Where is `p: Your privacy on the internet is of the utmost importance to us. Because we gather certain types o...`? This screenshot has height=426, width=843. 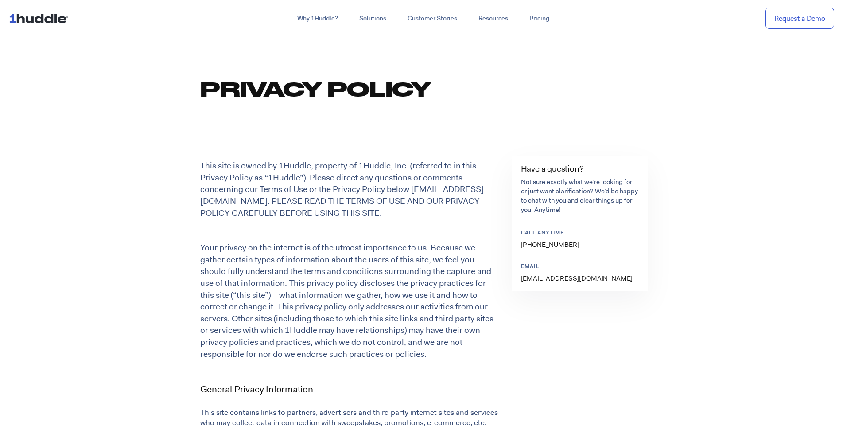
p: Your privacy on the internet is of the utmost importance to us. Because we gather certain types o... is located at coordinates (350, 301).